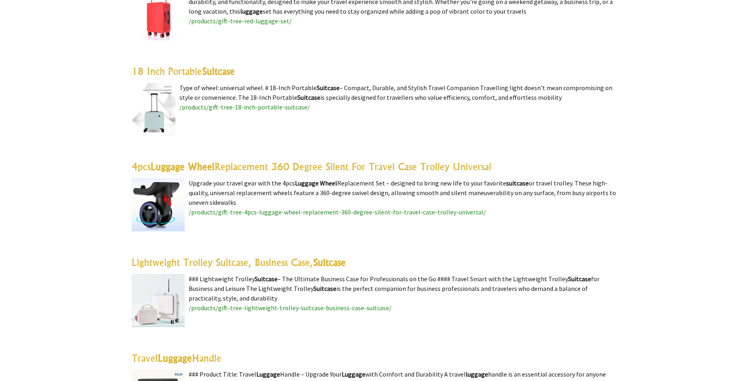  What do you see at coordinates (312, 167) in the screenshot?
I see `a: 4pcsLuggage WheelReplacement 360 Degree Silent For Travel Case Trolley Universal` at bounding box center [312, 167].